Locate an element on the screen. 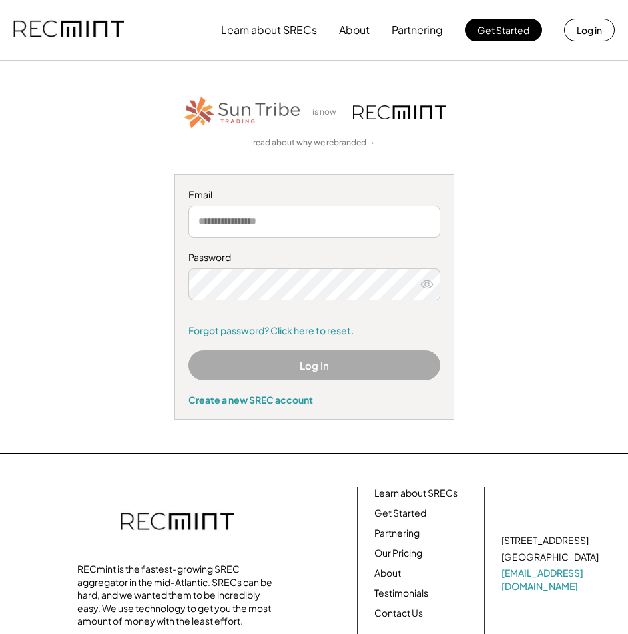 The height and width of the screenshot is (634, 628). button: Log in is located at coordinates (589, 30).